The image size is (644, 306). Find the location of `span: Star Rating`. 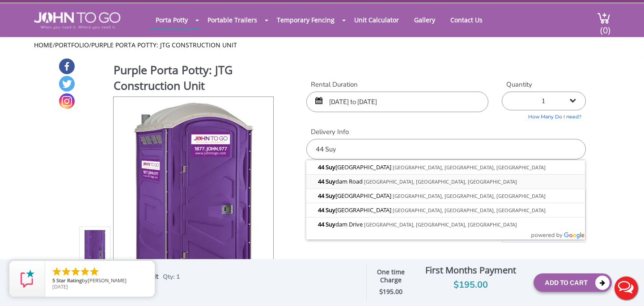

span: Star Rating is located at coordinates (69, 280).